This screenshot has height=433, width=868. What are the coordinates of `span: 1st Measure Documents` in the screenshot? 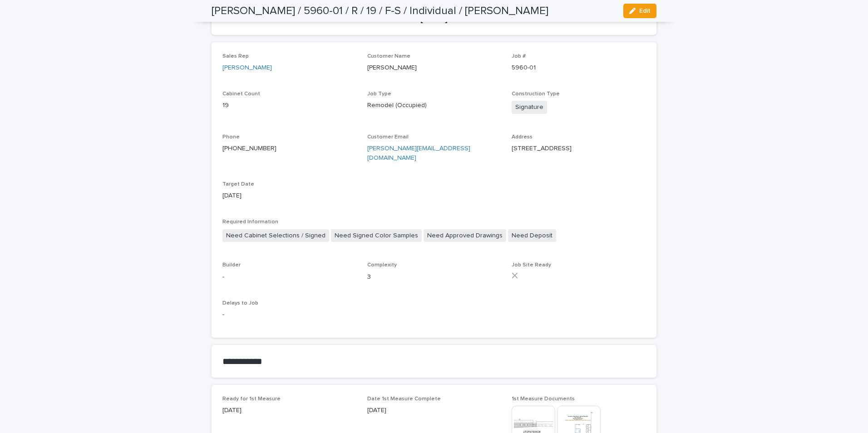 It's located at (543, 399).